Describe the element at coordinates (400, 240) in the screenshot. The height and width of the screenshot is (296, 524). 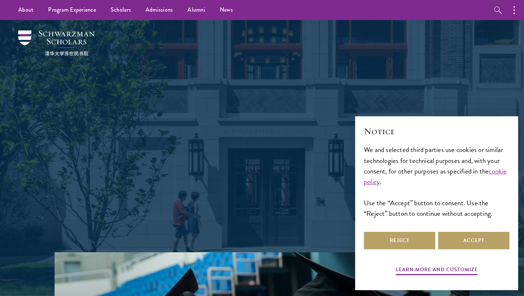
I see `button: Reject` at that location.